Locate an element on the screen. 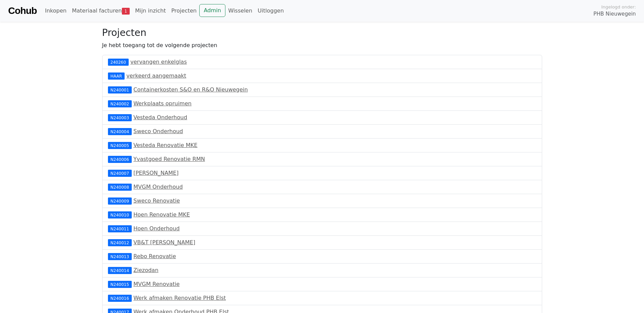 This screenshot has width=644, height=313. a: Sweco Renovatie is located at coordinates (156, 201).